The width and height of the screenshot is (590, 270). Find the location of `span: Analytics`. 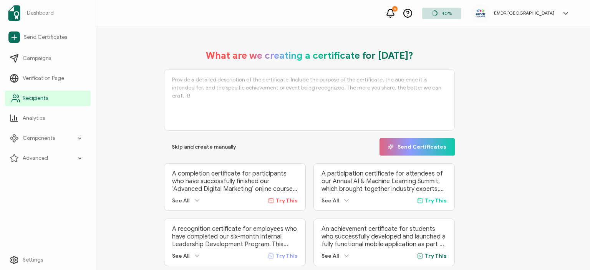

span: Analytics is located at coordinates (34, 118).